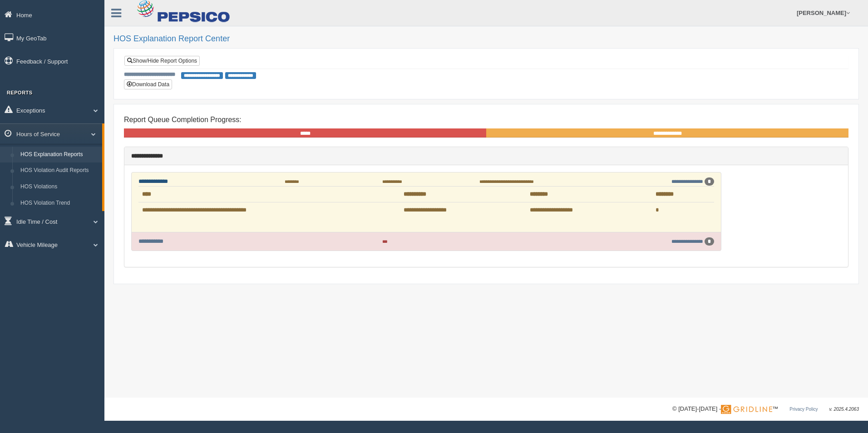 The width and height of the screenshot is (868, 433). Describe the element at coordinates (59, 187) in the screenshot. I see `a: HOS Violations` at that location.